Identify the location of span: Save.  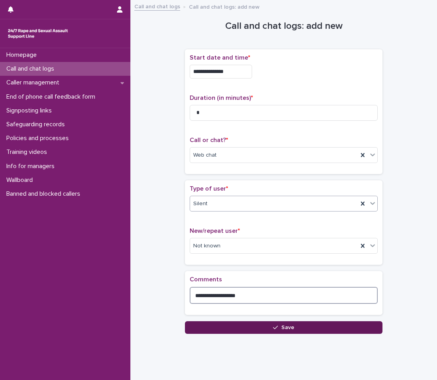
(288, 328).